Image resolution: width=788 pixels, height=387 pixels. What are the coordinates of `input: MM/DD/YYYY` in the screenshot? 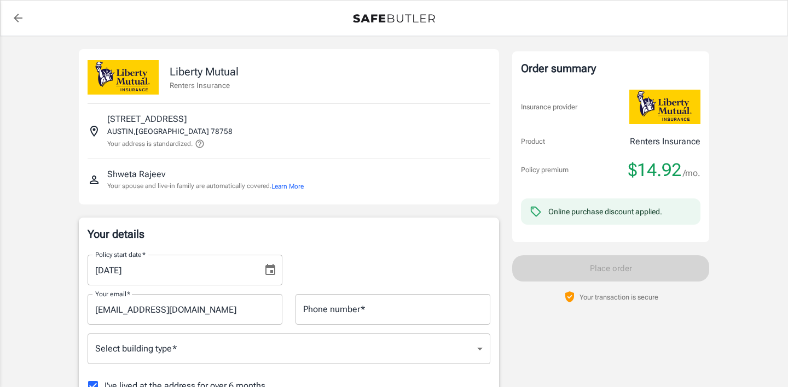 It's located at (171, 270).